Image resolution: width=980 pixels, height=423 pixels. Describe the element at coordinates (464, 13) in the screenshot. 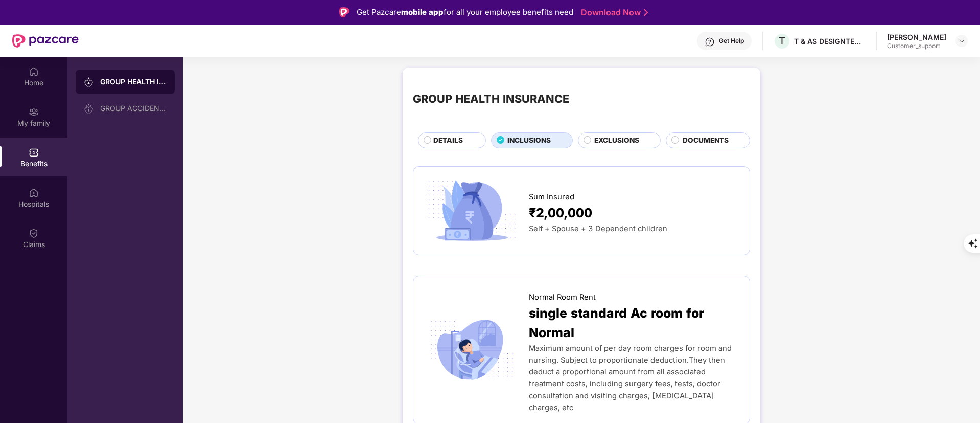

I see `div: Get Pazcare for all your employee benefits need` at that location.